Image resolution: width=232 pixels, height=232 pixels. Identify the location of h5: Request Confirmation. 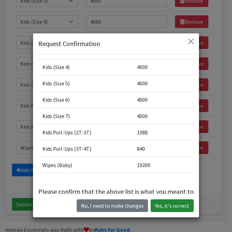
(69, 44).